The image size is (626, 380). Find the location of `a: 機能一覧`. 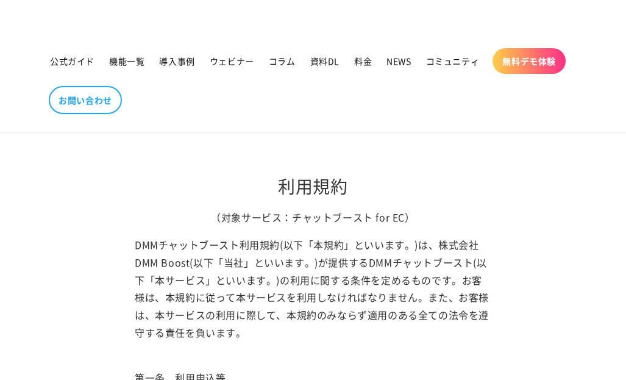

a: 機能一覧 is located at coordinates (127, 61).